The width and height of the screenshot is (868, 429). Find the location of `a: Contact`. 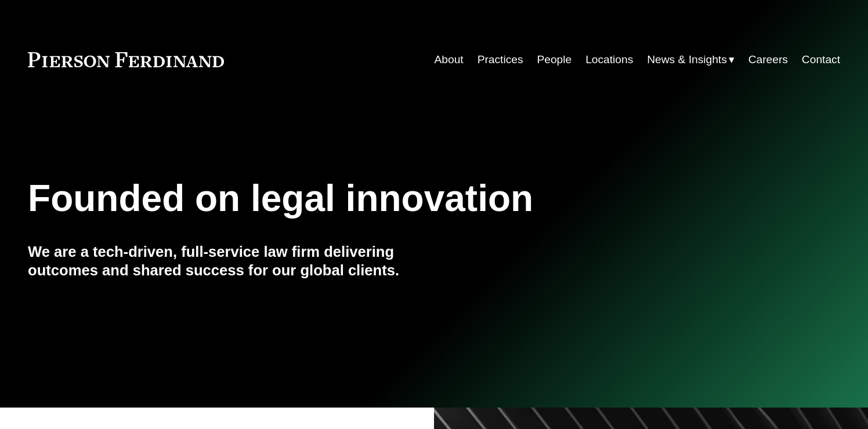

a: Contact is located at coordinates (821, 60).